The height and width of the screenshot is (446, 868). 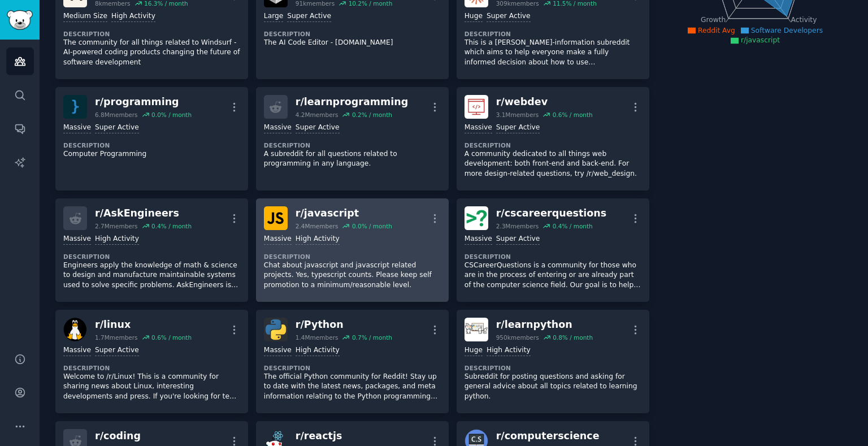 I want to click on p: The official Python community for Reddit! Stay up to date with the latest news, packages, and met..., so click(x=352, y=387).